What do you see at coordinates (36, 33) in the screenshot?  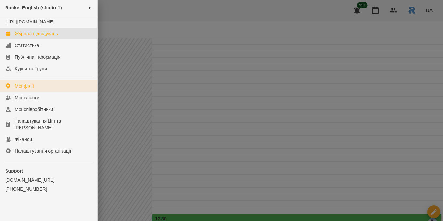 I see `div: Журнал відвідувань` at bounding box center [36, 33].